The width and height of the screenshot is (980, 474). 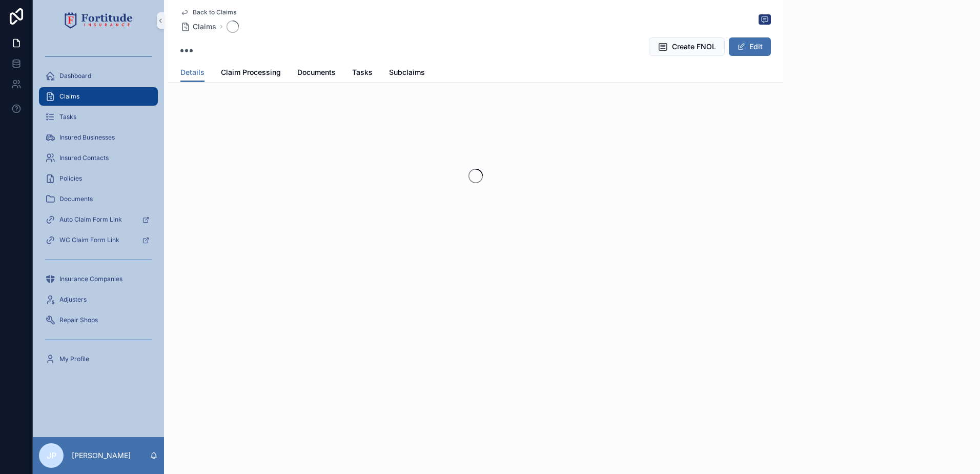 I want to click on a: Policies, so click(x=98, y=179).